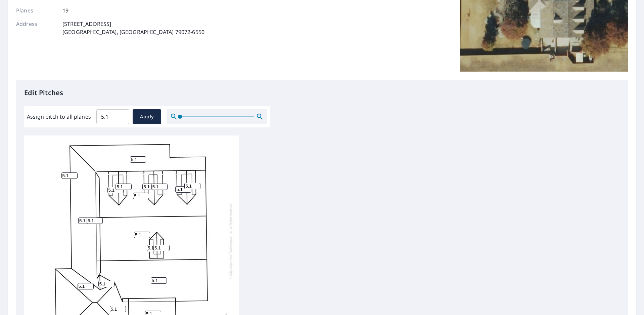 This screenshot has height=315, width=644. What do you see at coordinates (147, 117) in the screenshot?
I see `span: Apply` at bounding box center [147, 117].